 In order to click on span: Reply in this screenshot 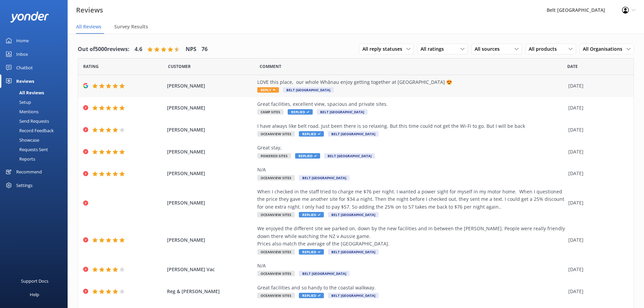, I will do `click(268, 90)`.